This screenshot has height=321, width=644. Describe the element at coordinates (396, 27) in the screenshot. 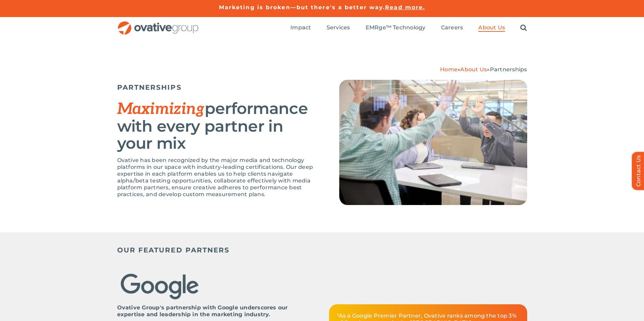

I see `span: EMRge™ Technology` at that location.